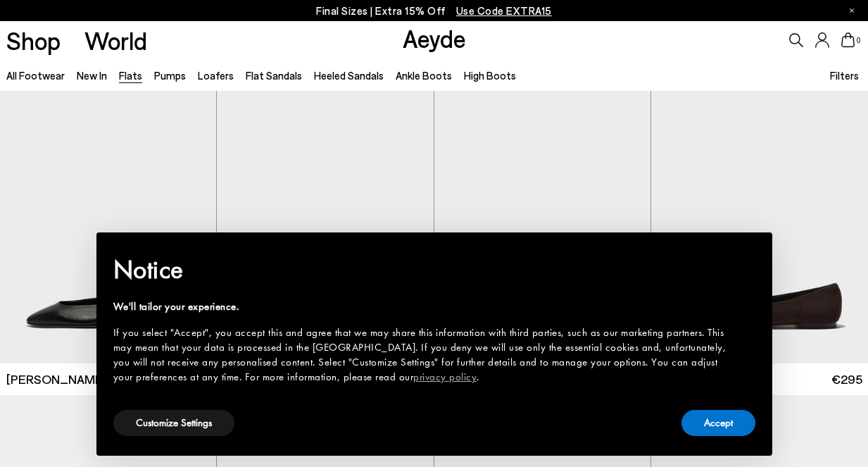 Image resolution: width=868 pixels, height=467 pixels. Describe the element at coordinates (718, 423) in the screenshot. I see `button: Accept` at that location.